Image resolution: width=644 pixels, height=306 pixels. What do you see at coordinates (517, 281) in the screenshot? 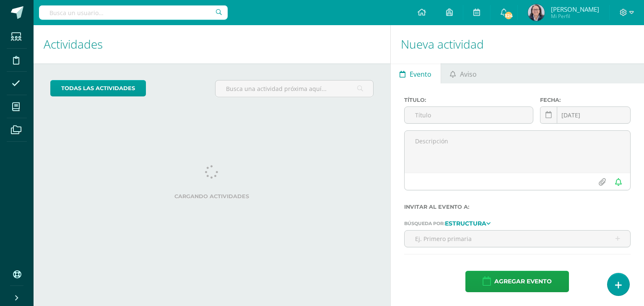
I see `button: Agregar evento` at bounding box center [517, 281].